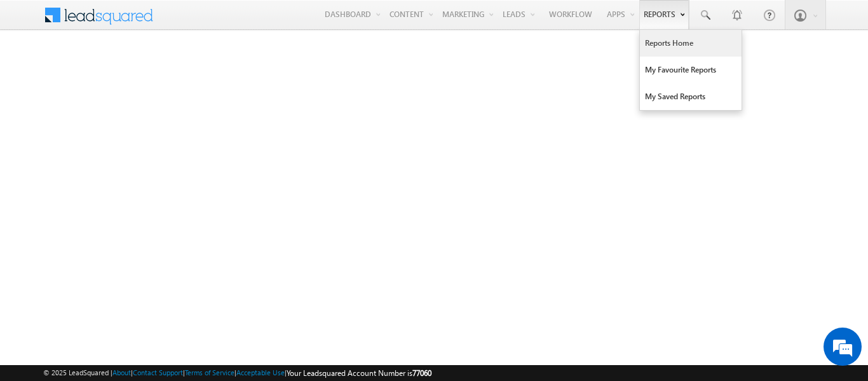 Image resolution: width=868 pixels, height=381 pixels. I want to click on a: Acceptable Use, so click(261, 372).